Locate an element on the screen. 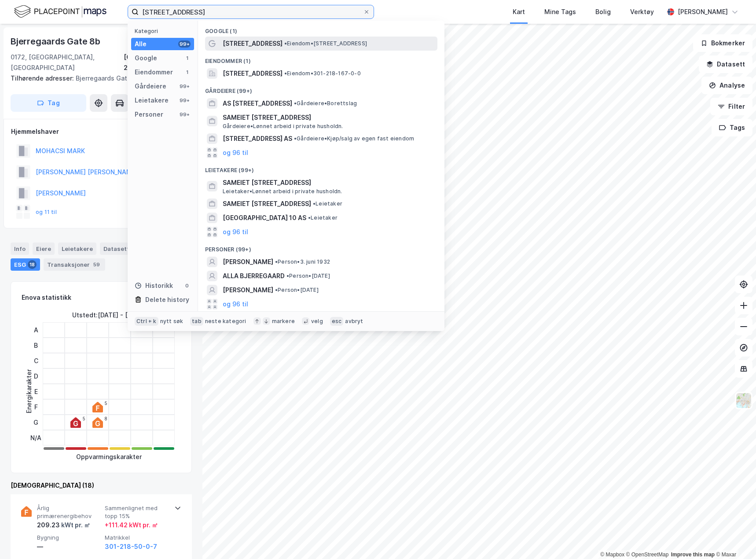  div: D is located at coordinates (35, 376).